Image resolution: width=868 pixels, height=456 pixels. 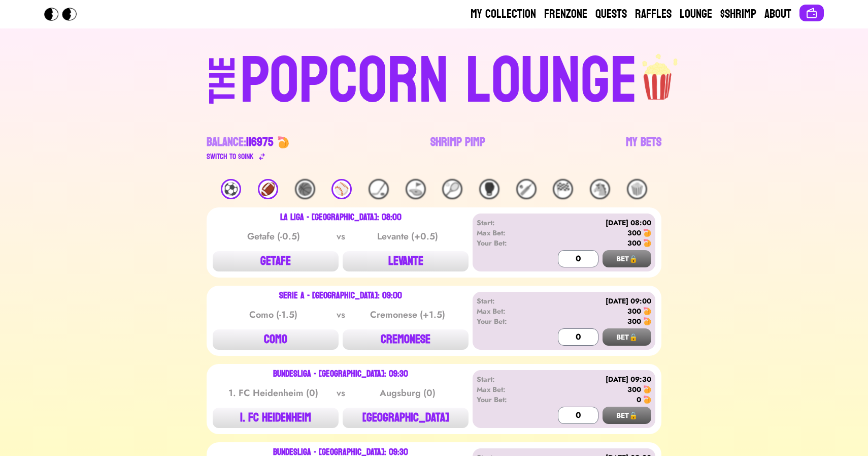 What do you see at coordinates (777, 14) in the screenshot?
I see `a: About` at bounding box center [777, 14].